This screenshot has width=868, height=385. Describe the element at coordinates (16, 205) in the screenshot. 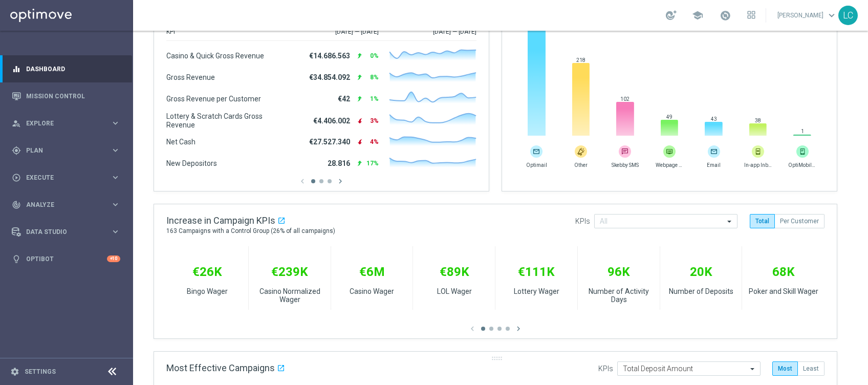

I see `i: track_changes` at that location.